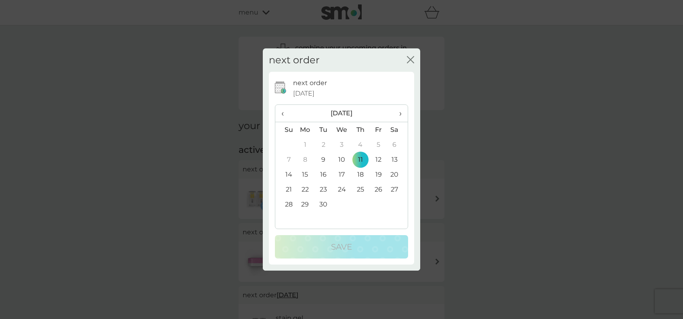 The width and height of the screenshot is (683, 319). Describe the element at coordinates (305, 144) in the screenshot. I see `td: 1` at that location.